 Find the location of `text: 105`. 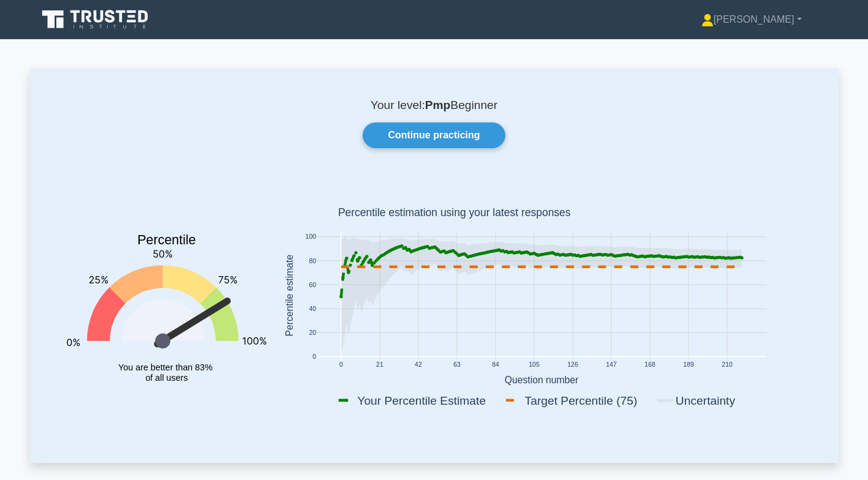

text: 105 is located at coordinates (534, 365).